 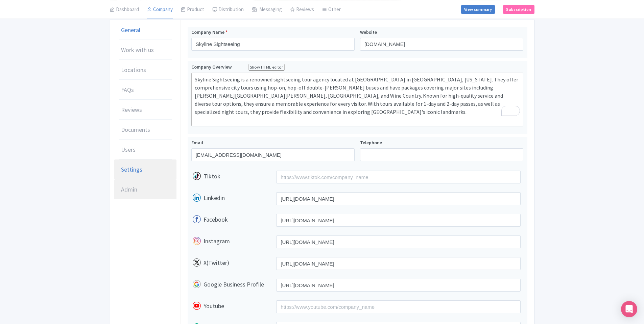 I want to click on img: youtube-round-01-0acef599b0341403c37127b094ecd7da.svg, so click(x=197, y=305).